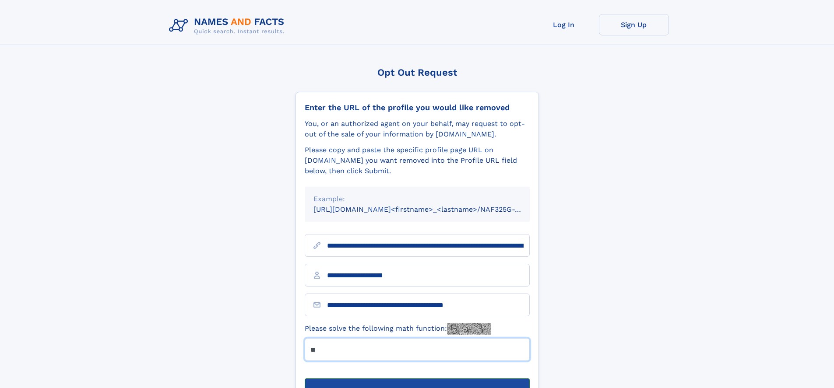 The height and width of the screenshot is (388, 834). I want to click on img: Logo Names and Facts, so click(228, 26).